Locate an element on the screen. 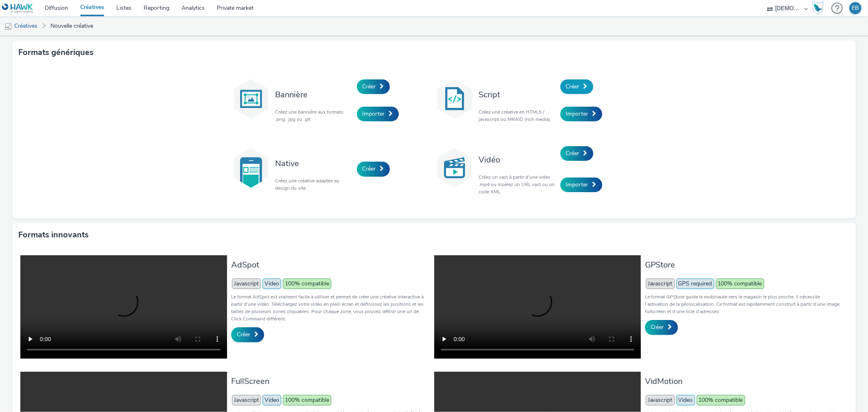  h3: FullScreen is located at coordinates (330, 381).